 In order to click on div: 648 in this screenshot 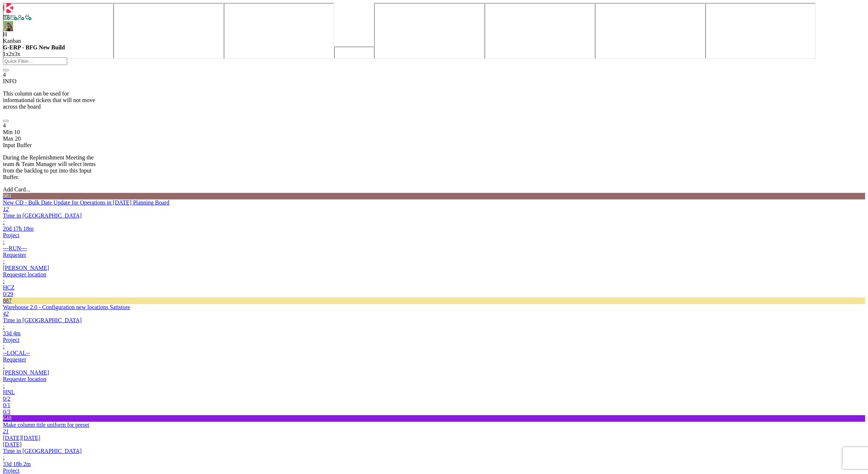, I will do `click(434, 418)`.